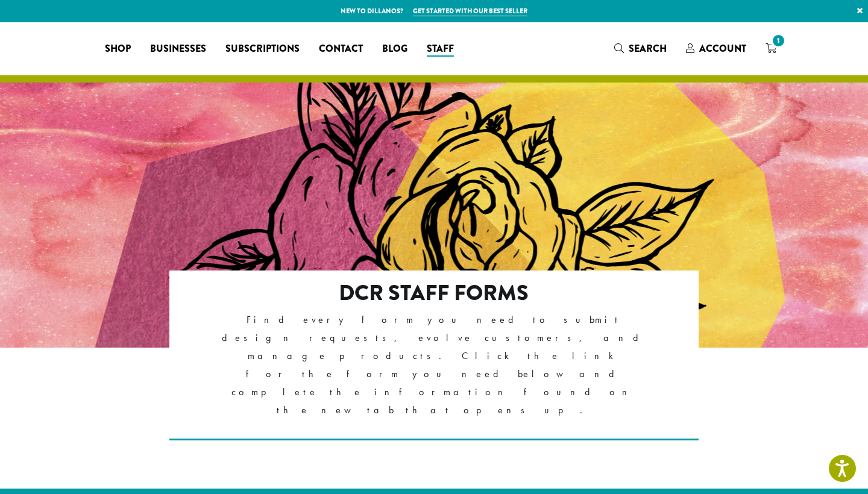 The width and height of the screenshot is (868, 494). I want to click on span: Businesses, so click(178, 49).